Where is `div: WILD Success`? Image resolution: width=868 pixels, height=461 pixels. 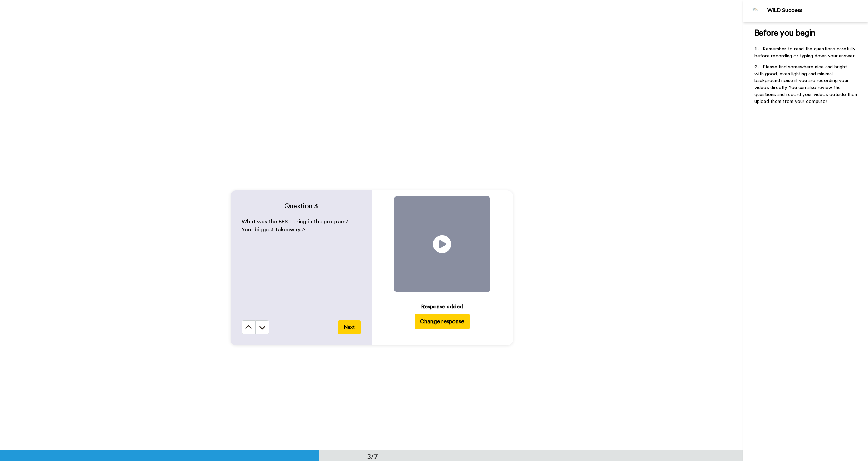
div: WILD Success is located at coordinates (818, 10).